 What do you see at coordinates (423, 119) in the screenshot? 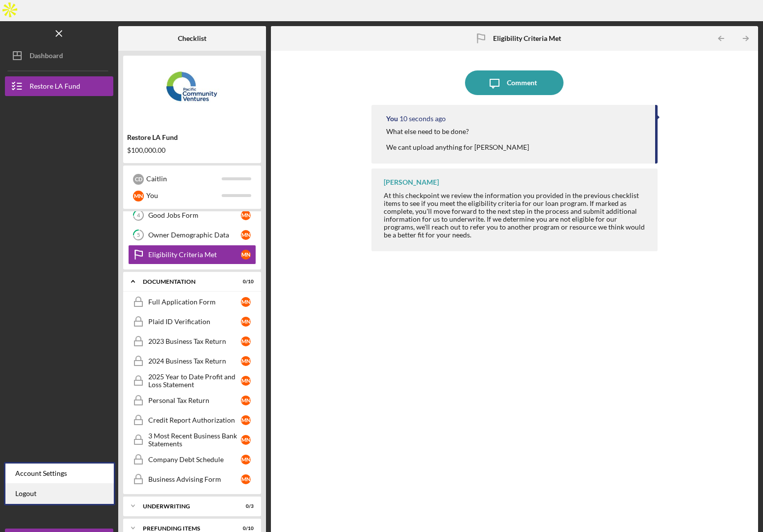
I see `time: 2025-10-14 19:07` at bounding box center [423, 119].